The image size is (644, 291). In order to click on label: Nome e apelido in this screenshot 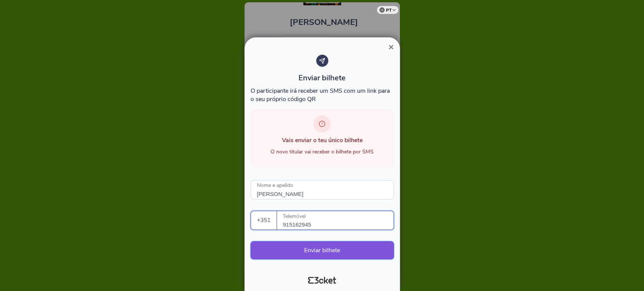, I will do `click(275, 185)`.